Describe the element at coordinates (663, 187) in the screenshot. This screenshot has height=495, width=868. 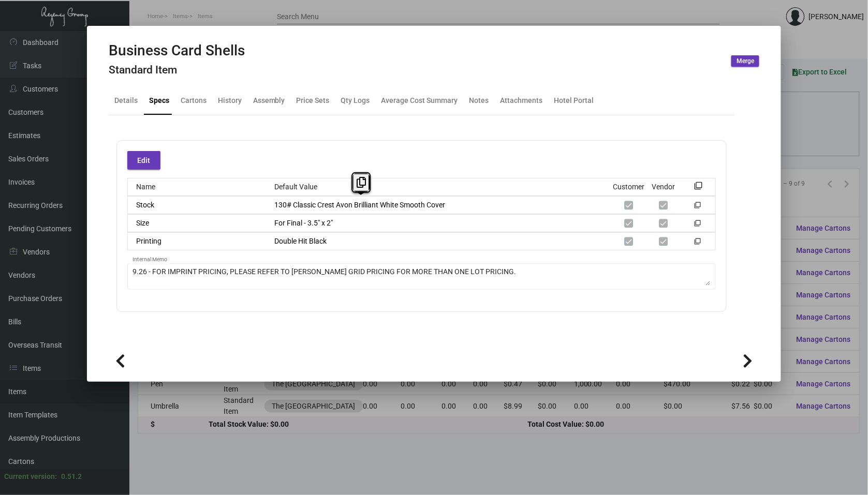
I see `div: Vendor` at that location.